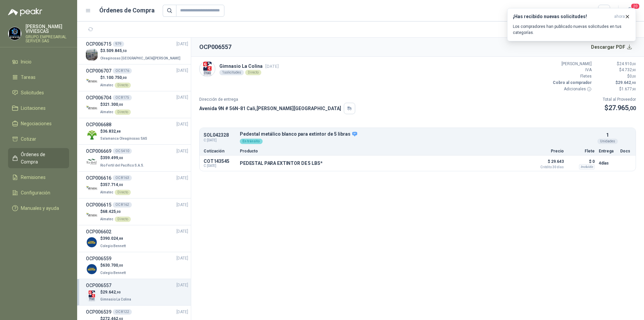  I want to click on span: 36.832, so click(112, 131).